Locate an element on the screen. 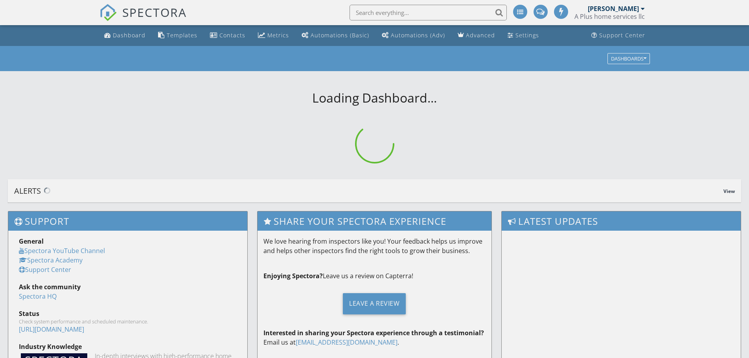 This screenshot has height=358, width=749. span: SPECTORA is located at coordinates (154, 12).